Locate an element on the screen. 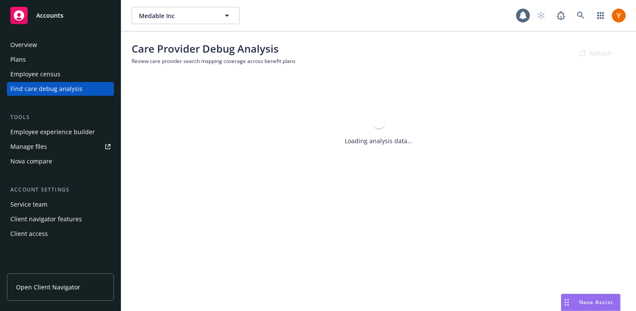 Image resolution: width=636 pixels, height=311 pixels. a: Start snowing is located at coordinates (541, 16).